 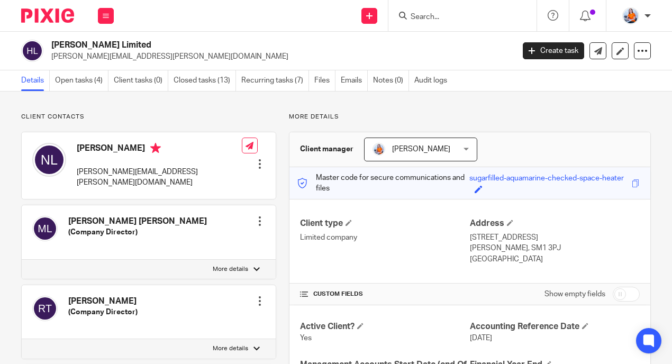 What do you see at coordinates (275, 80) in the screenshot?
I see `a: Recurring tasks (7)` at bounding box center [275, 80].